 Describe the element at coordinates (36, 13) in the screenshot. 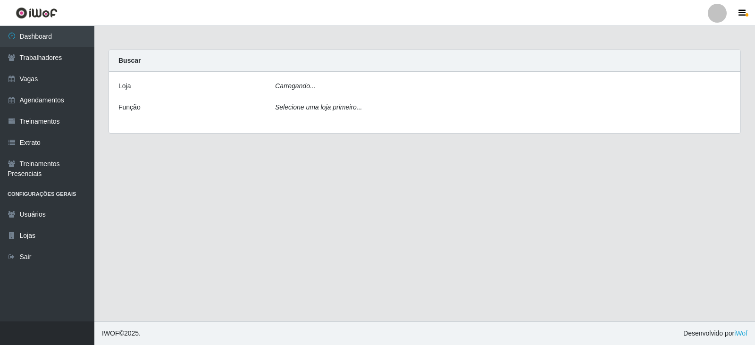

I see `img: CoreUI Logo` at that location.